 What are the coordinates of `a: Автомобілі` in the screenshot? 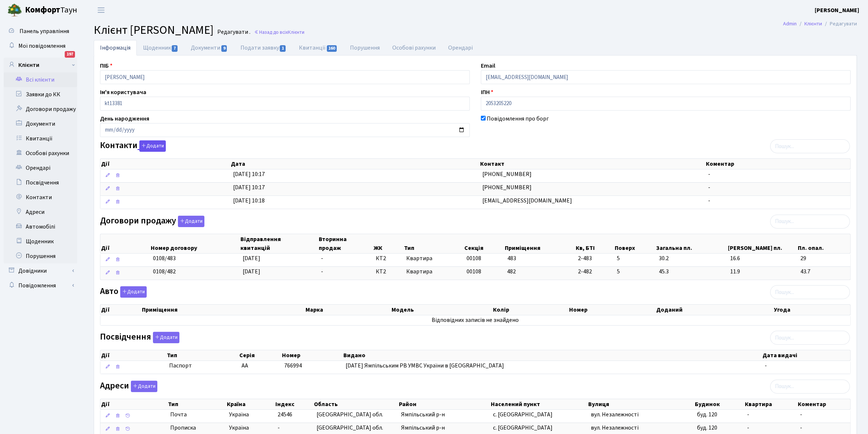 It's located at (41, 227).